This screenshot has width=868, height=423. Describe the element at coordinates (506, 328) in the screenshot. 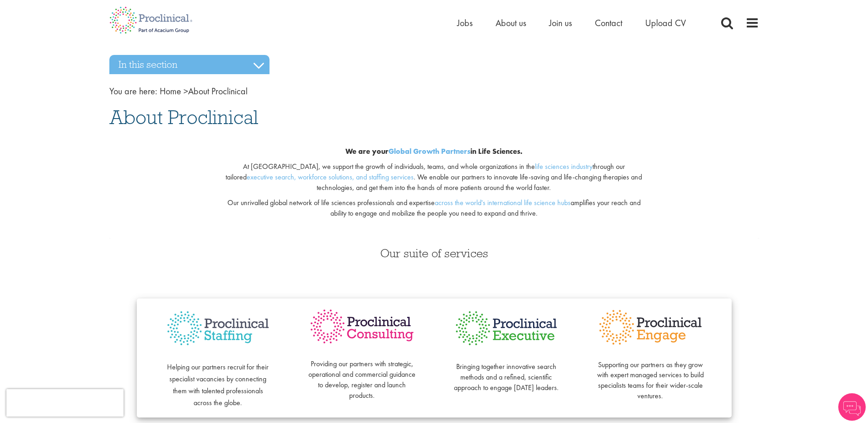

I see `img: Proclinical Executive` at that location.